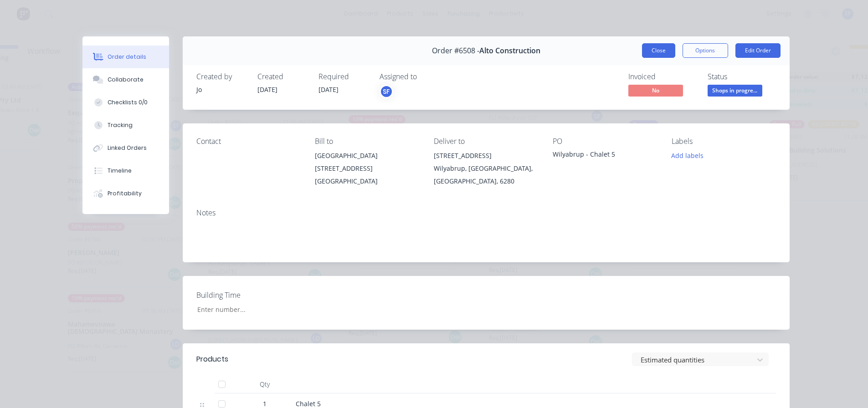 The image size is (868, 408). I want to click on div: Invoiced, so click(663, 76).